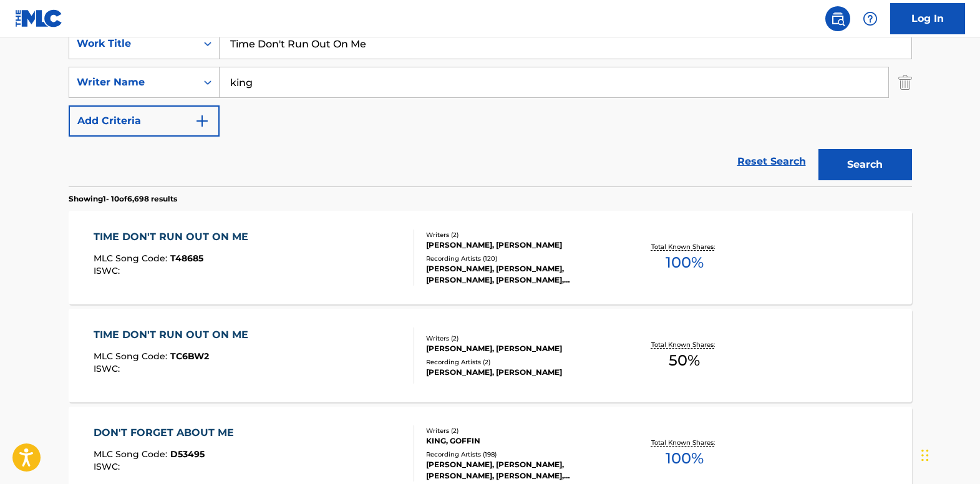 Image resolution: width=980 pixels, height=484 pixels. What do you see at coordinates (490, 107) in the screenshot?
I see `form: Search Form` at bounding box center [490, 107].